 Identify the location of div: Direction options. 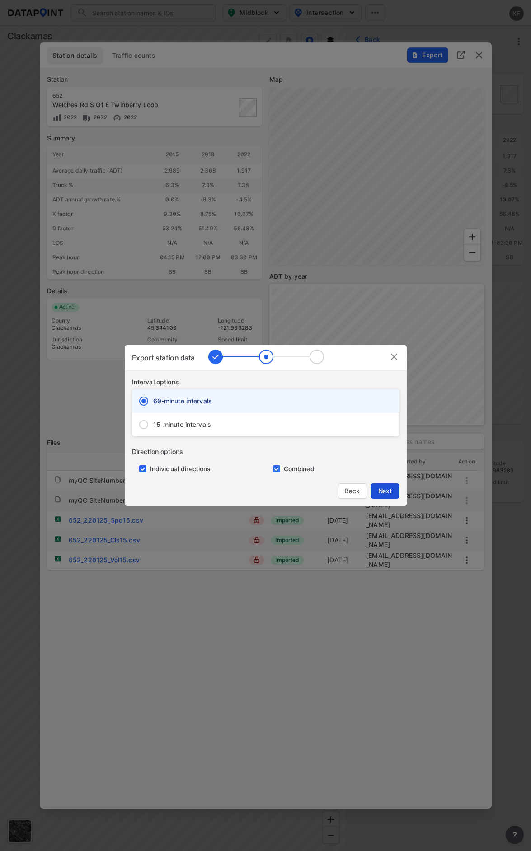
(269, 452).